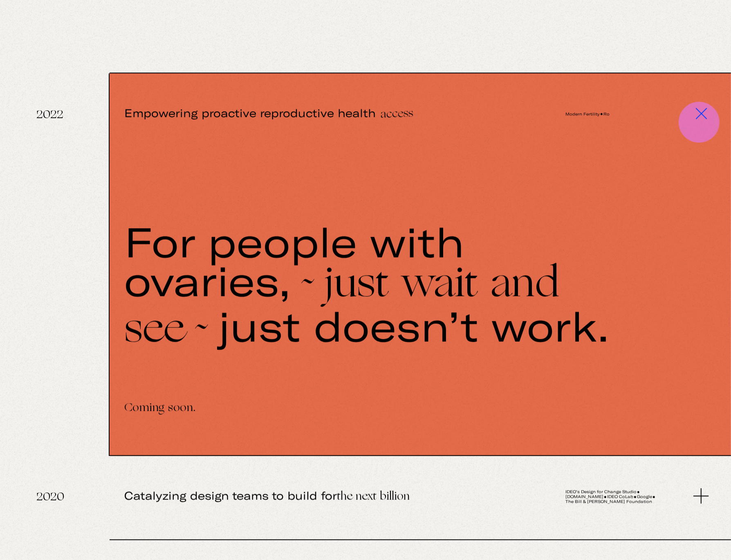 This screenshot has width=731, height=560. I want to click on span: ~just wait and see~, so click(342, 308).